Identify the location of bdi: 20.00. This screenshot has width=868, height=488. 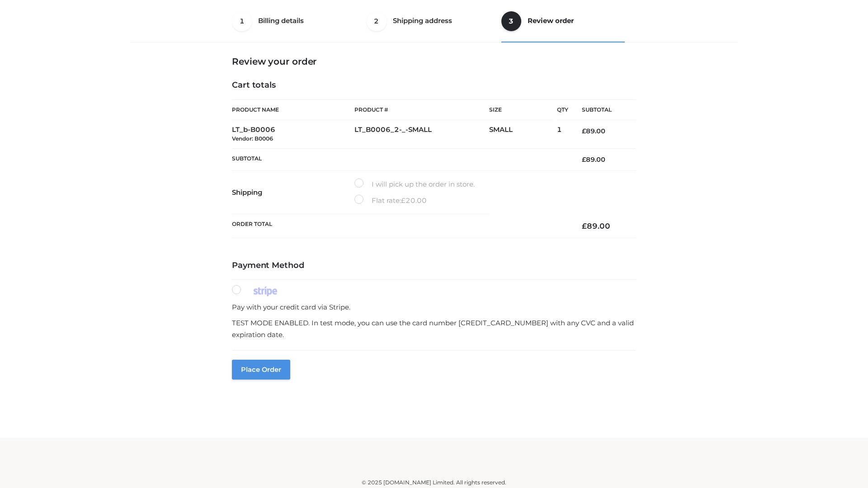
(413, 200).